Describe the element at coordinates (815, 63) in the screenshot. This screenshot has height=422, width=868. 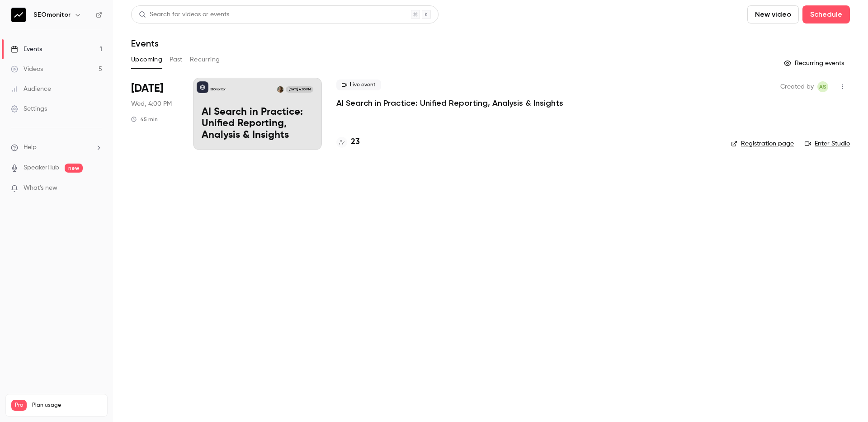
I see `button: Recurring events` at that location.